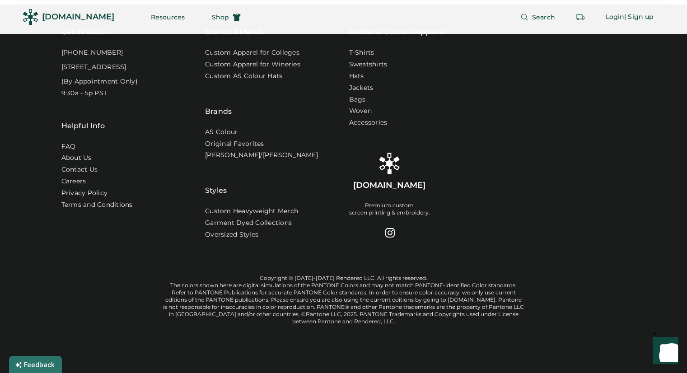 The height and width of the screenshot is (373, 687). What do you see at coordinates (251, 211) in the screenshot?
I see `a: Custom Heavyweight Merch` at bounding box center [251, 211].